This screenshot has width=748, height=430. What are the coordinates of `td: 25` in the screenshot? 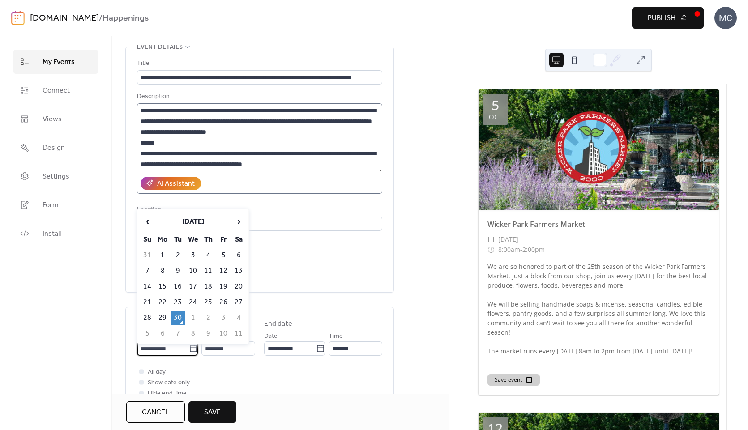 It's located at (208, 302).